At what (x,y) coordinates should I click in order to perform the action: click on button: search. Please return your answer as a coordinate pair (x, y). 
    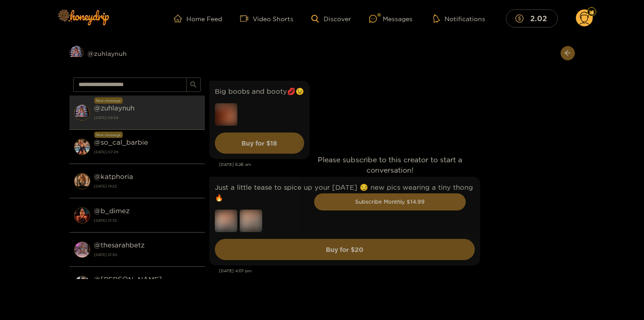
    Looking at the image, I should click on (194, 85).